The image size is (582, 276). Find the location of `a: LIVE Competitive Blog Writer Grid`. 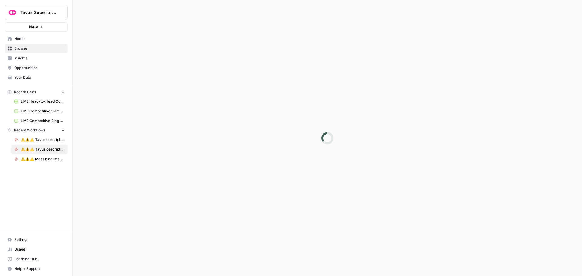

a: LIVE Competitive Blog Writer Grid is located at coordinates (39, 121).